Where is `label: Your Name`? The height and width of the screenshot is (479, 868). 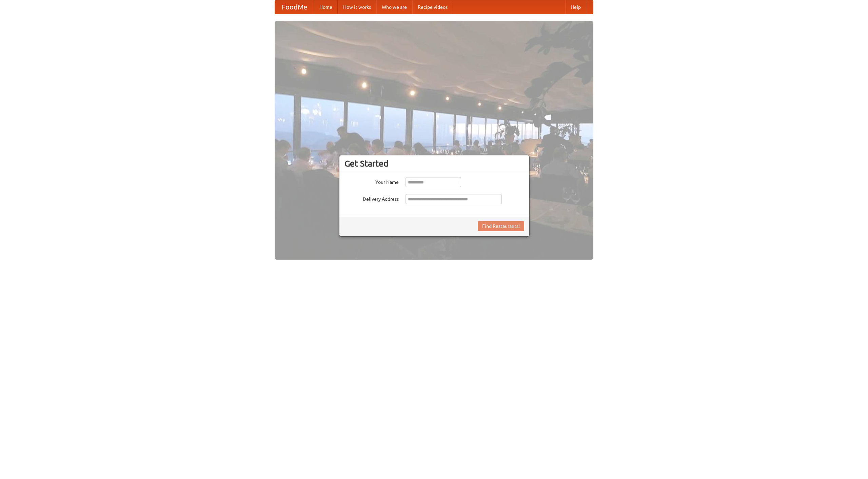 label: Your Name is located at coordinates (372, 181).